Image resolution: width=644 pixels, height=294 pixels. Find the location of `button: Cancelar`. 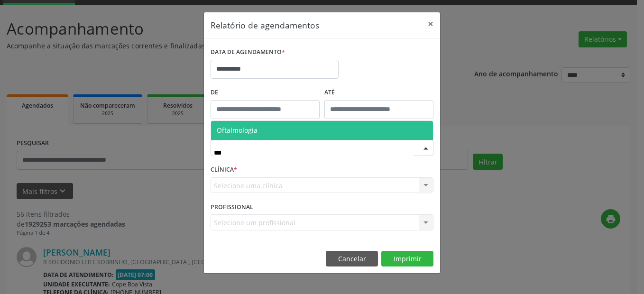

button: Cancelar is located at coordinates (352, 259).